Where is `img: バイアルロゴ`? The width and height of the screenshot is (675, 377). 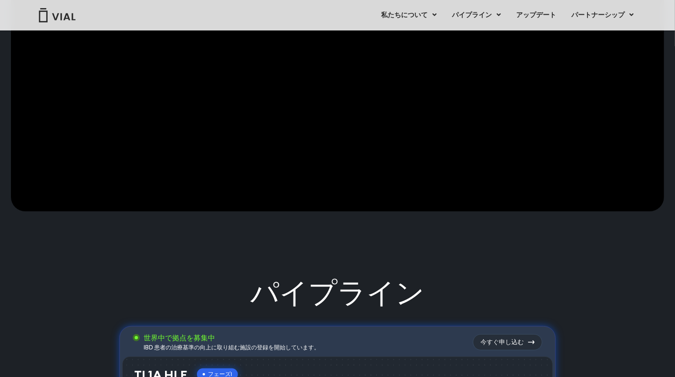
img: バイアルロゴ is located at coordinates (57, 15).